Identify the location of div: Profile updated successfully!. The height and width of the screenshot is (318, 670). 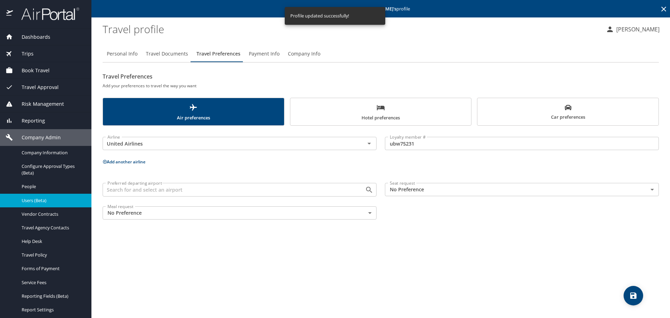
(320, 16).